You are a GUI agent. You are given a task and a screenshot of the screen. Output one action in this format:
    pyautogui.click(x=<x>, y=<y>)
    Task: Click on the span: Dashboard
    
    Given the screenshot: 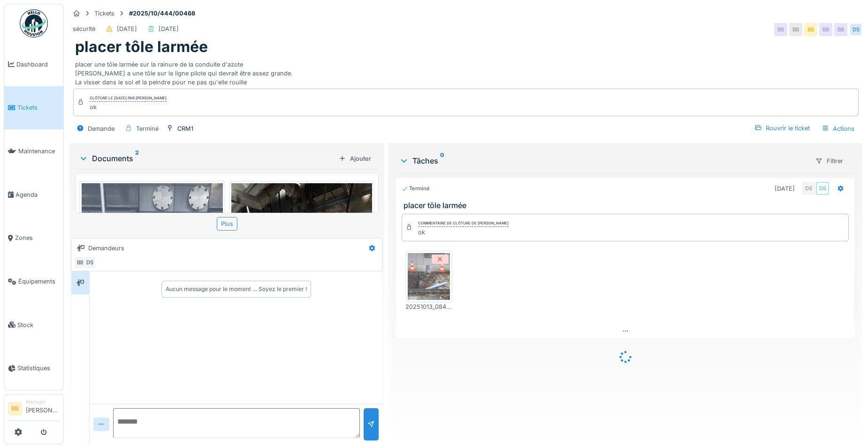 What is the action you would take?
    pyautogui.click(x=38, y=64)
    